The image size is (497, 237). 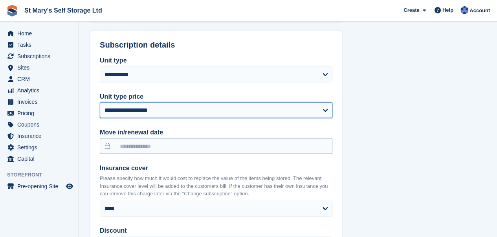 What do you see at coordinates (216, 168) in the screenshot?
I see `label: Insurance cover` at bounding box center [216, 168].